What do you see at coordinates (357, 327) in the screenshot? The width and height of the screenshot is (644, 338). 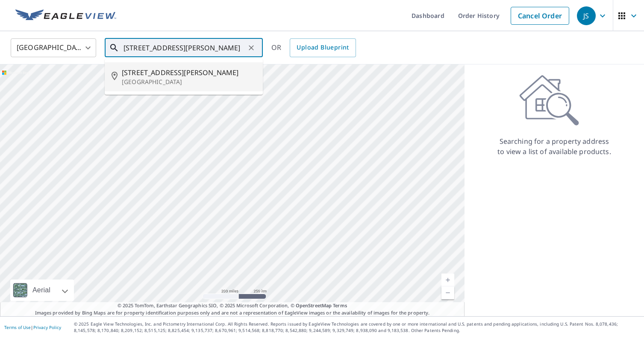 I see `p: © 2025 Eagle View Technologies, Inc. and Pictometry International Corp. All Rights Reserved. Repo...` at bounding box center [357, 327].